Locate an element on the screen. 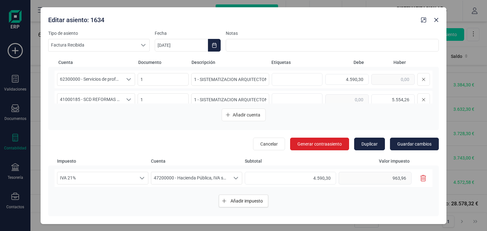 The image size is (487, 231). span: 62300000 - Servicios de profesionales independientes is located at coordinates (90, 80).